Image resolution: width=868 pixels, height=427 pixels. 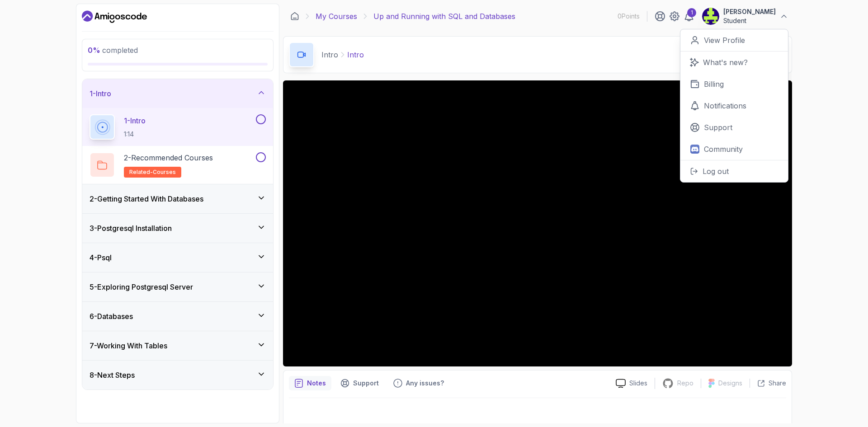 What do you see at coordinates (128, 346) in the screenshot?
I see `h3: 7 - Working With Tables` at bounding box center [128, 346].